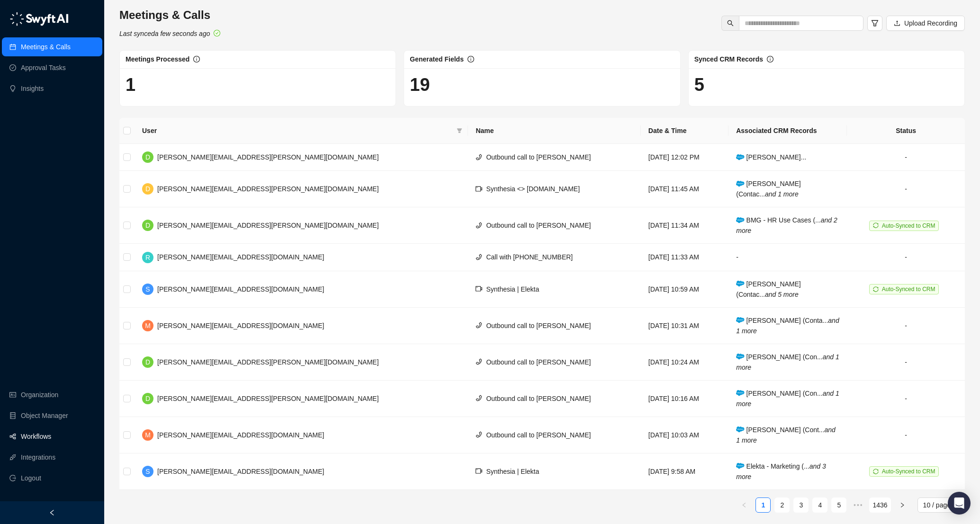 This screenshot has width=980, height=524. I want to click on span: logout, so click(13, 478).